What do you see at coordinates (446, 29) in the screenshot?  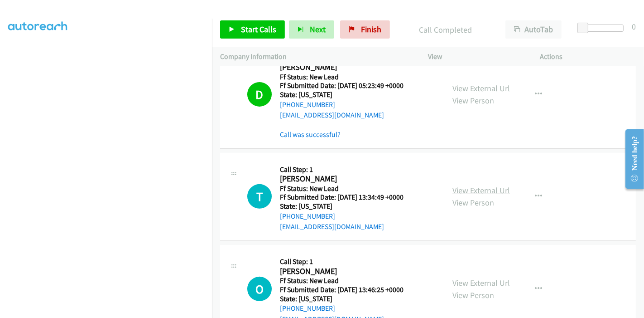 I see `p: Call Completed` at bounding box center [446, 29].